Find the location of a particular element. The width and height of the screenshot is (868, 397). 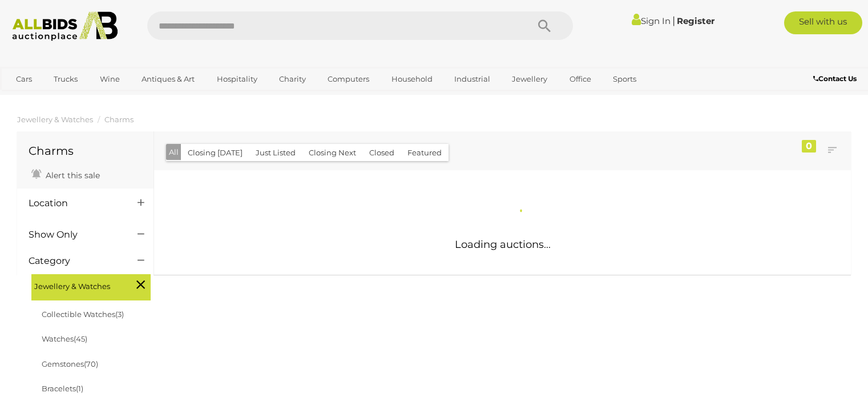

span: (1) is located at coordinates (79, 388).